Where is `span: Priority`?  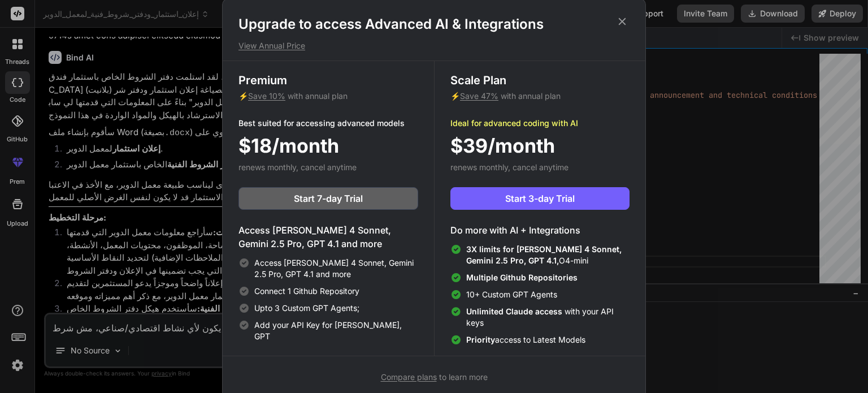
span: Priority is located at coordinates (481, 339).